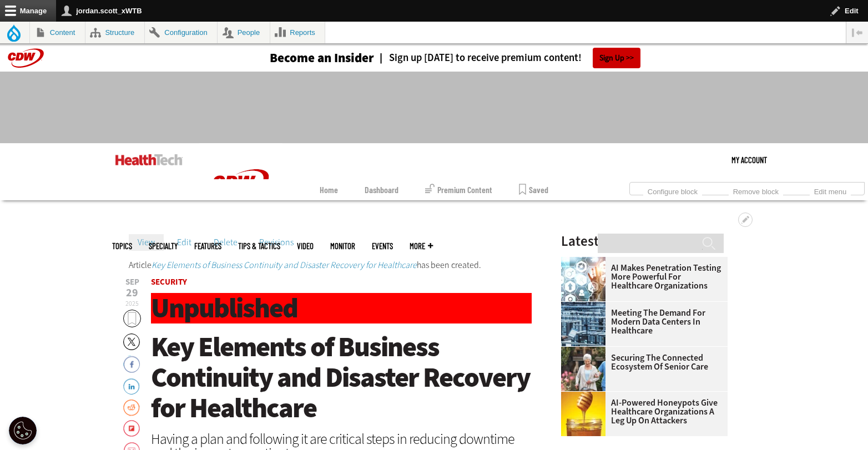  I want to click on a: Content, so click(57, 32).